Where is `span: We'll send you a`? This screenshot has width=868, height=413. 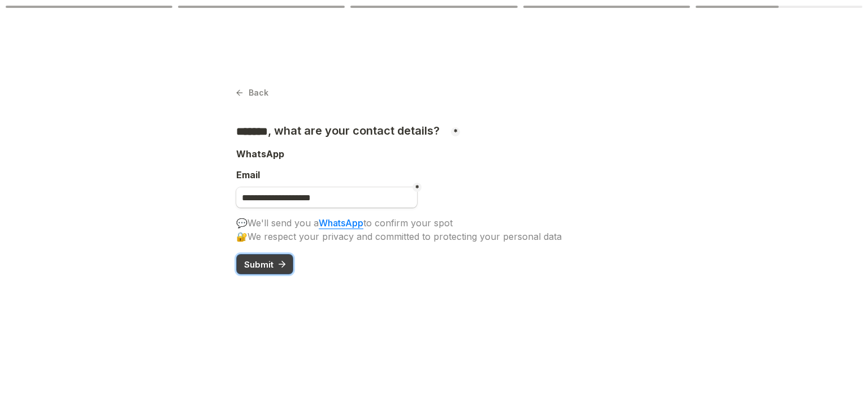 span: We'll send you a is located at coordinates (283, 223).